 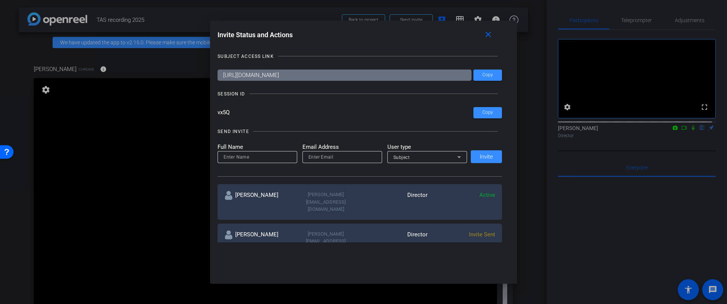 I want to click on div: SEND INVITE, so click(x=233, y=132).